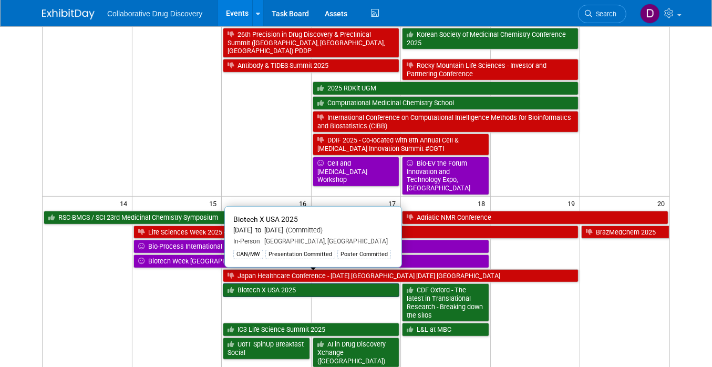  I want to click on span: Biotech X USA 2025, so click(265, 219).